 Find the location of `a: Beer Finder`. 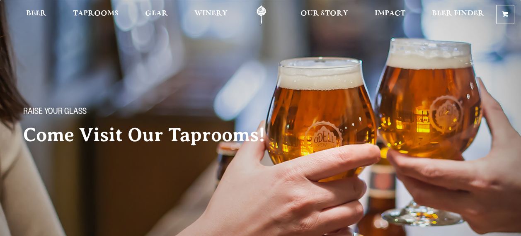

a: Beer Finder is located at coordinates (458, 15).